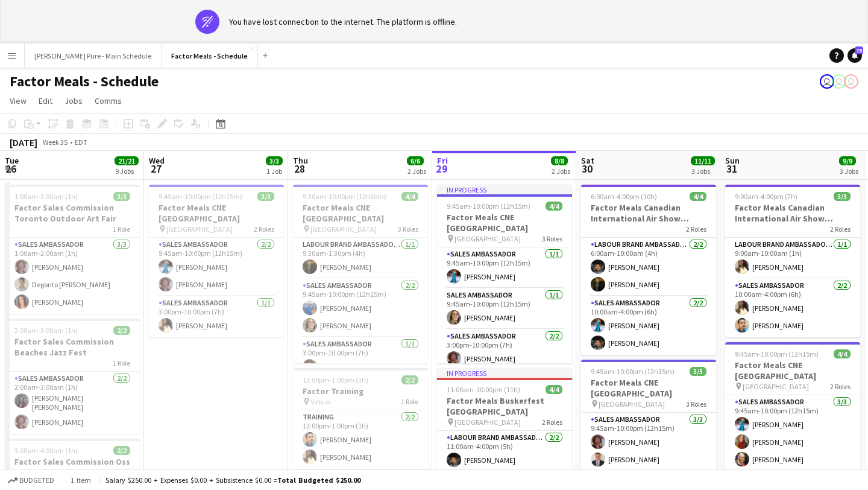 Image resolution: width=868 pixels, height=490 pixels. I want to click on div: EDT, so click(81, 142).